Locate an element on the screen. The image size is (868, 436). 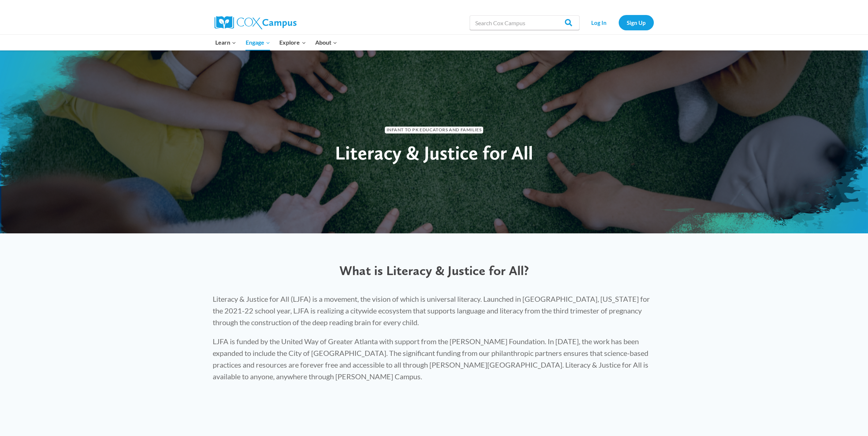
span: Infant to PK Educators and Families is located at coordinates (434, 130).